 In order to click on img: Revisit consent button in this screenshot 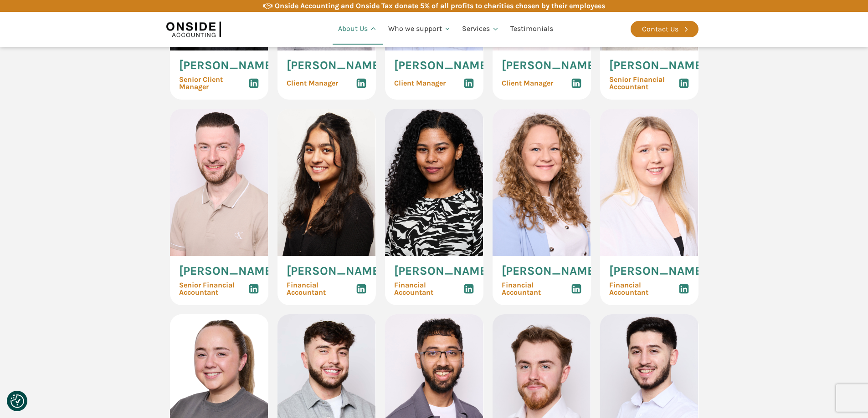, I will do `click(18, 401)`.